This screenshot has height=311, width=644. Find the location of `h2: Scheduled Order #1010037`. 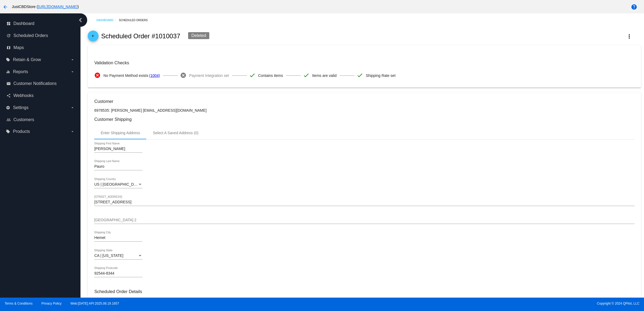

h2: Scheduled Order #1010037 is located at coordinates (140, 36).